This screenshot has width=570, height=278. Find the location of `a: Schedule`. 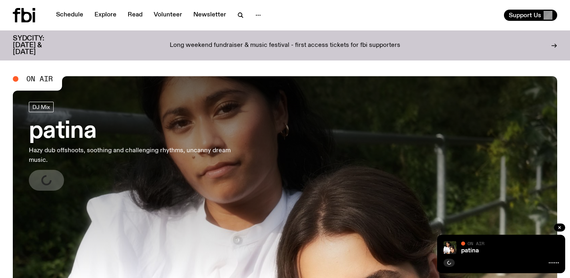

a: Schedule is located at coordinates (70, 15).